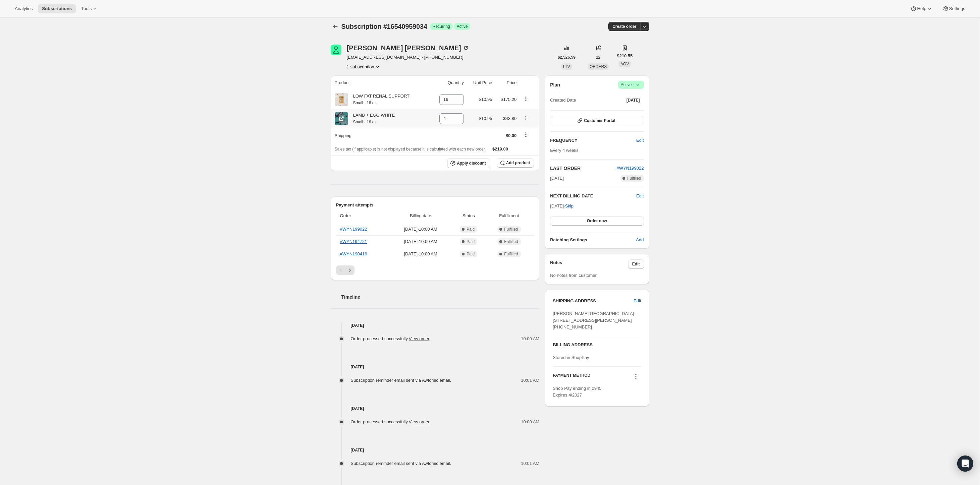 The image size is (980, 485). Describe the element at coordinates (563, 101) in the screenshot. I see `span: Created Date` at that location.